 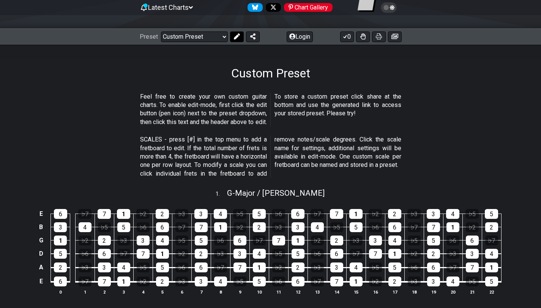 What do you see at coordinates (472, 292) in the screenshot?
I see `th: 21` at bounding box center [472, 292].